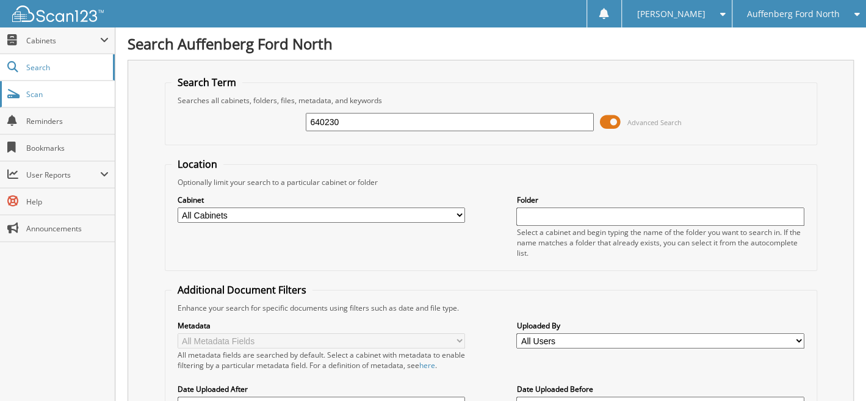 This screenshot has height=401, width=866. Describe the element at coordinates (659, 389) in the screenshot. I see `label: Date Uploaded Before` at that location.